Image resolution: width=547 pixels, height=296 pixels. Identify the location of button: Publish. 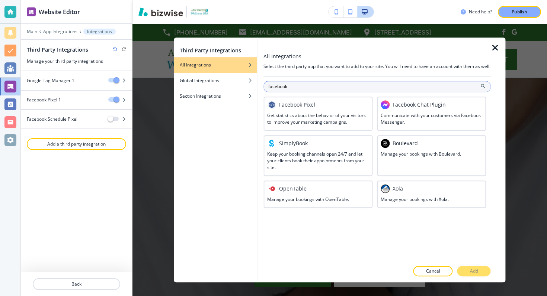
(519, 12).